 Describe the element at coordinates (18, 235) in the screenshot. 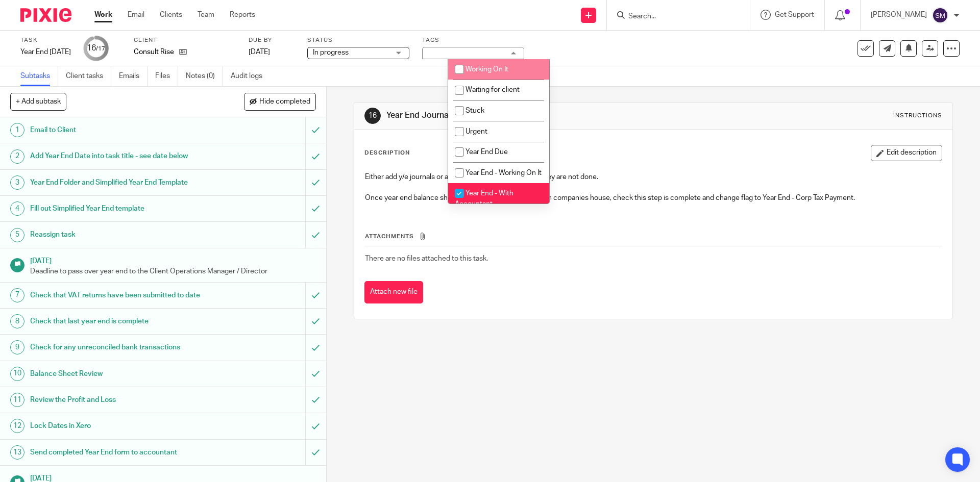

I see `div: 5` at that location.